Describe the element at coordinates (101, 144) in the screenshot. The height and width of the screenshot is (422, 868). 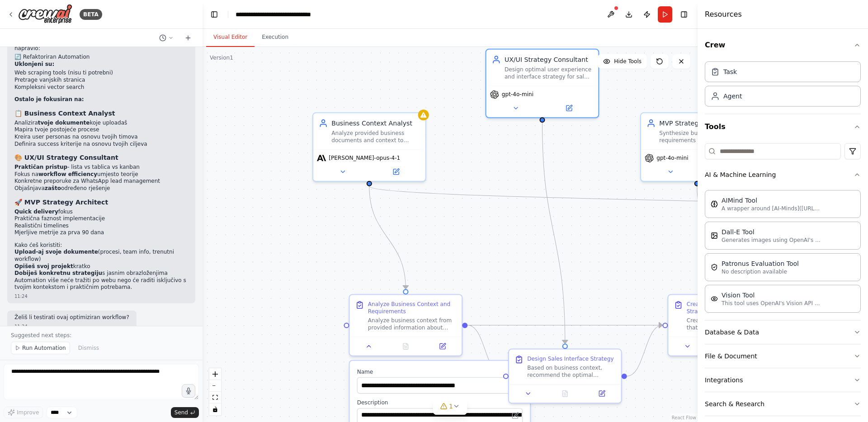
I see `li: Definira success kriterije na osnovu tvojih ciljeva` at that location.